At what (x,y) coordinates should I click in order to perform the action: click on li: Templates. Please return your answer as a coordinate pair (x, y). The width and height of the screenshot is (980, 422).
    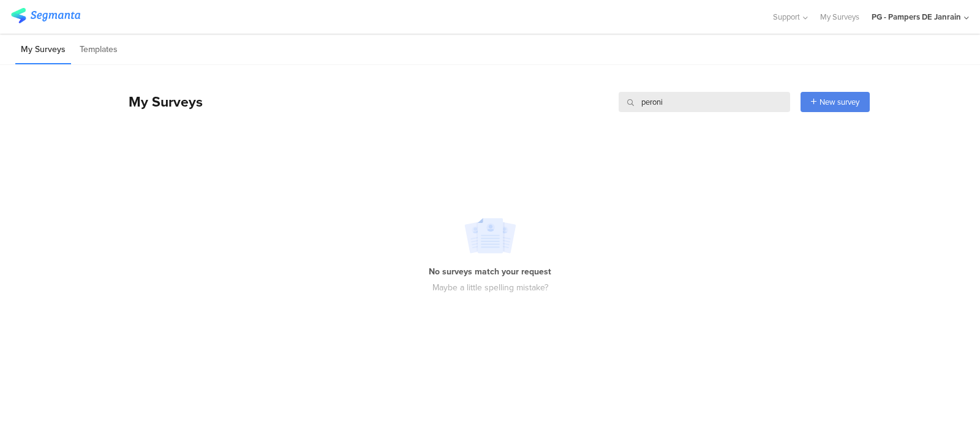
    Looking at the image, I should click on (99, 49).